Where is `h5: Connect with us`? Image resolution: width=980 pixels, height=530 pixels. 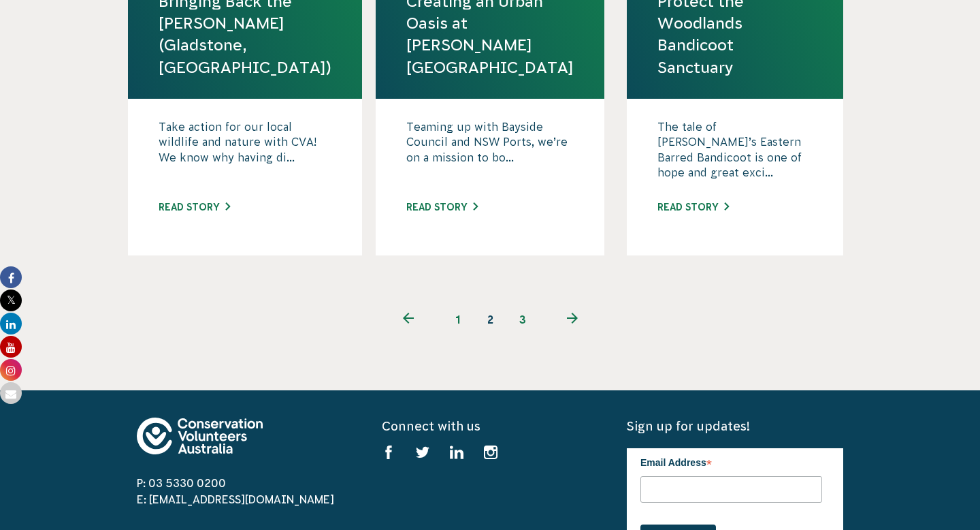 h5: Connect with us is located at coordinates (490, 426).